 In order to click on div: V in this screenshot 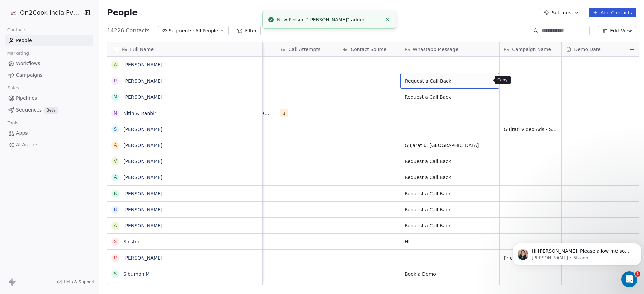, I will do `click(116, 161)`.